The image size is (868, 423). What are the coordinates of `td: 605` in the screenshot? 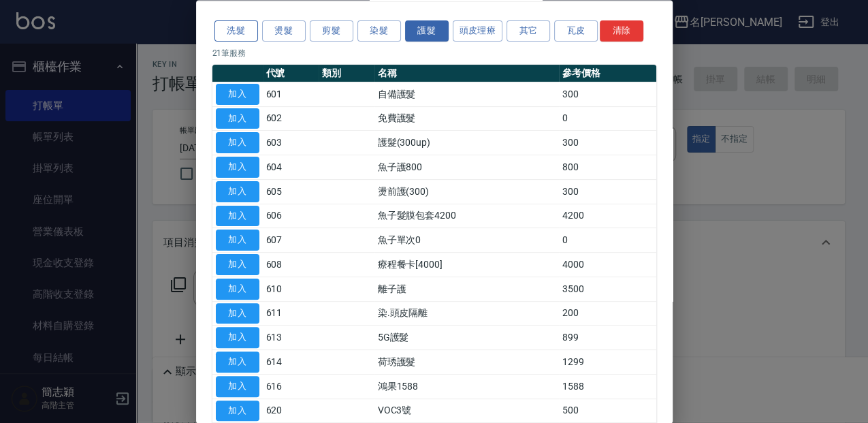 It's located at (291, 192).